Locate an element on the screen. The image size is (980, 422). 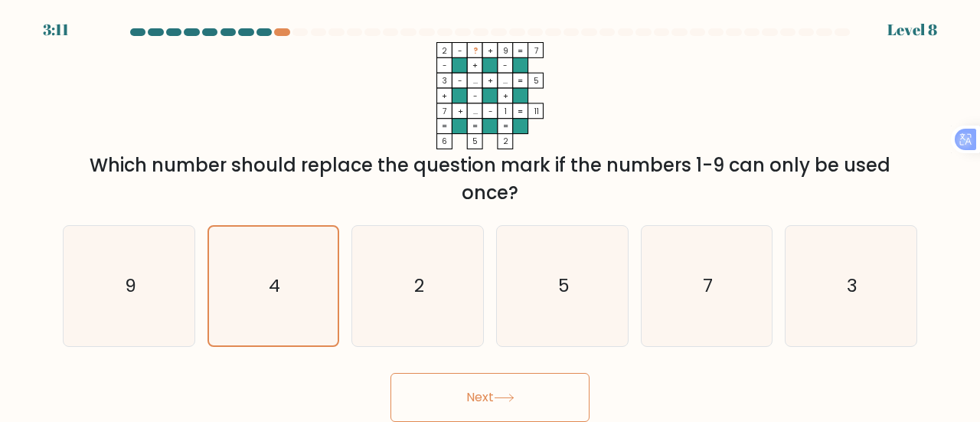
text: 4 is located at coordinates (274, 286).